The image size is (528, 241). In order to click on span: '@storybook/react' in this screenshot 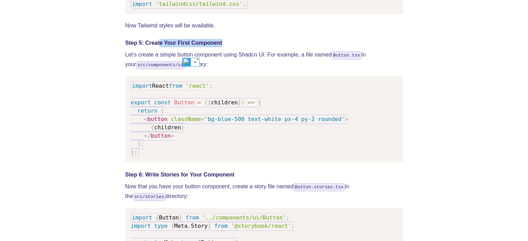, I will do `click(261, 226)`.